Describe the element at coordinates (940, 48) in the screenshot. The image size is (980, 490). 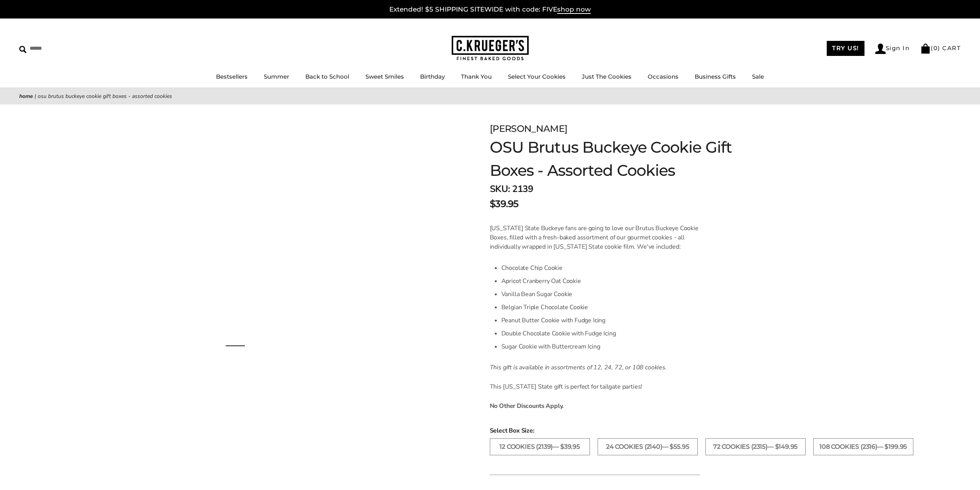
I see `a: (0) CART` at that location.